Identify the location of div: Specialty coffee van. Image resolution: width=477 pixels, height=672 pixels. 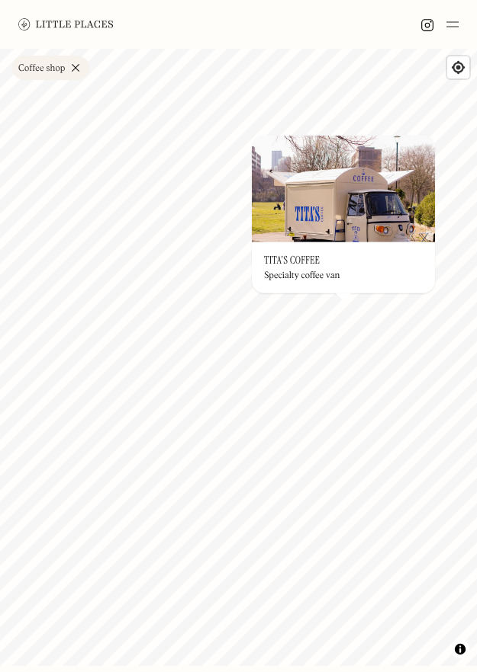
(301, 276).